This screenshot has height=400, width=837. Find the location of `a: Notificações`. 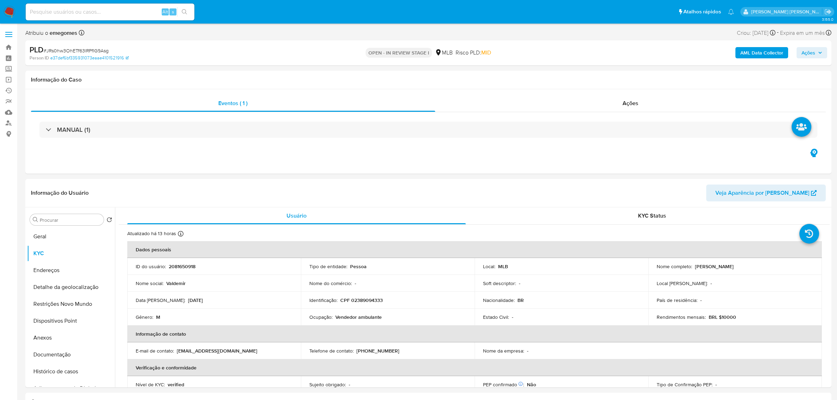

a: Notificações is located at coordinates (731, 12).